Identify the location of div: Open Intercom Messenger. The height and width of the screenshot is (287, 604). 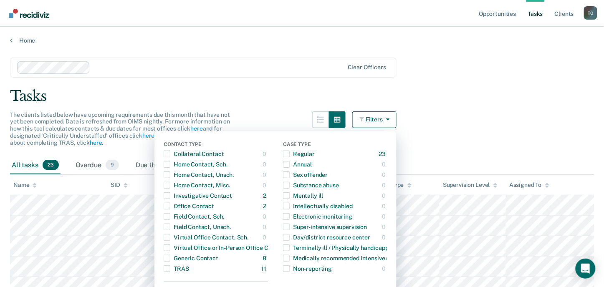
(586, 269).